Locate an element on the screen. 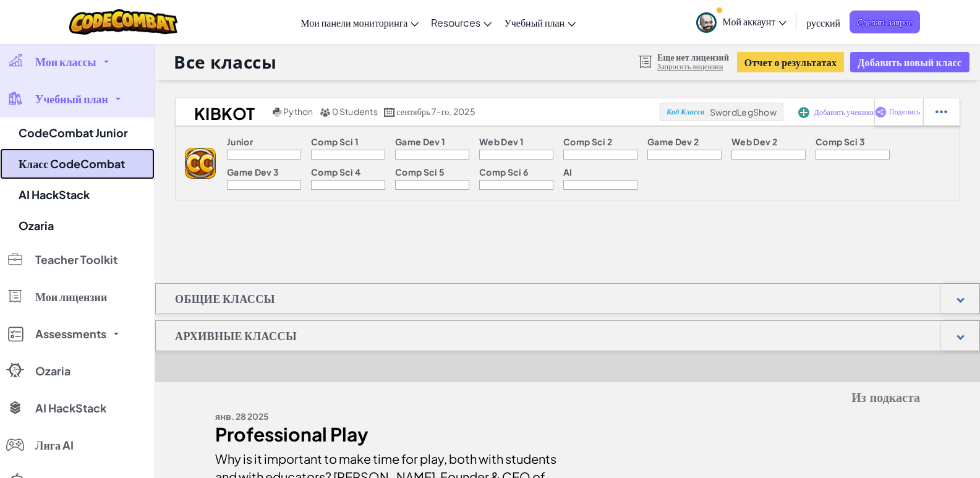 This screenshot has width=980, height=478. a: русский is located at coordinates (823, 23).